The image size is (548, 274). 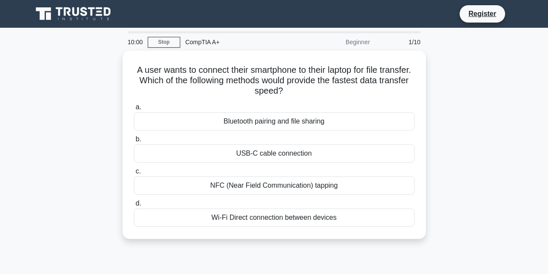 I want to click on span: a., so click(x=138, y=107).